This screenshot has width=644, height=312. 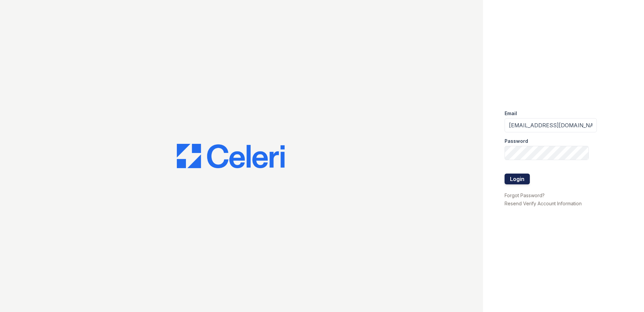 What do you see at coordinates (517, 179) in the screenshot?
I see `button: Login` at bounding box center [517, 179].